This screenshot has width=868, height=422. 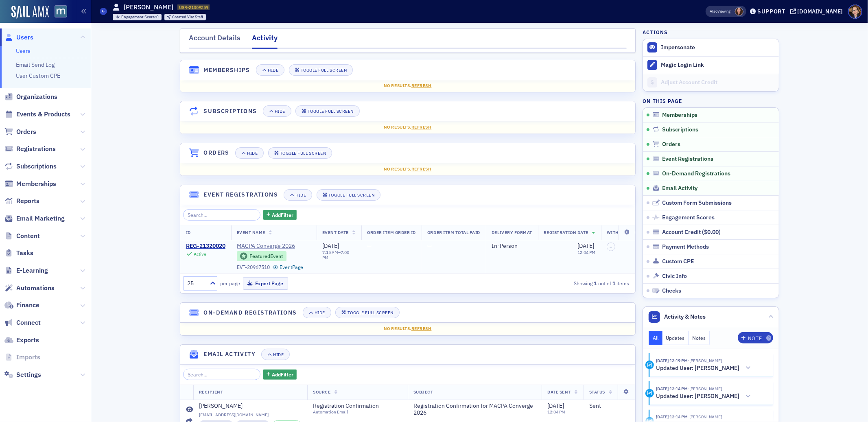 What do you see at coordinates (614, 284) in the screenshot?
I see `strong: 1` at bounding box center [614, 284].